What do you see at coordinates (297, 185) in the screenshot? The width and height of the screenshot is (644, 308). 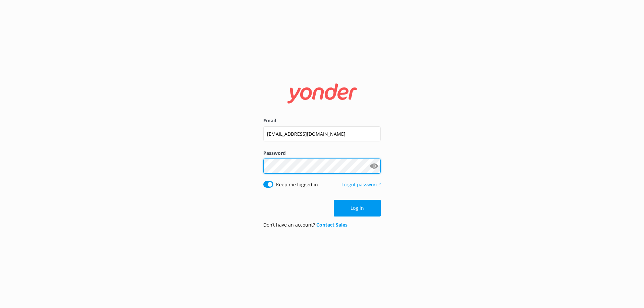 I see `label: Keep me logged in` at bounding box center [297, 185].